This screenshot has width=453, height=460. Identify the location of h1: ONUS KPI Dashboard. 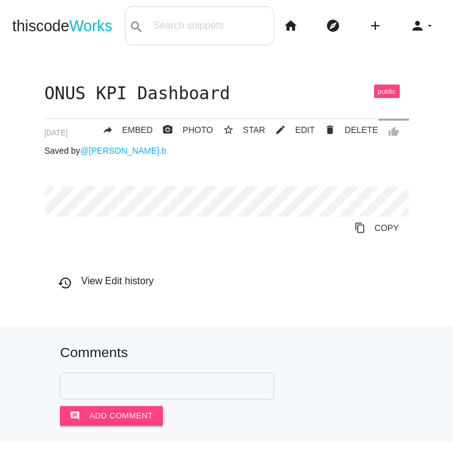
(227, 94).